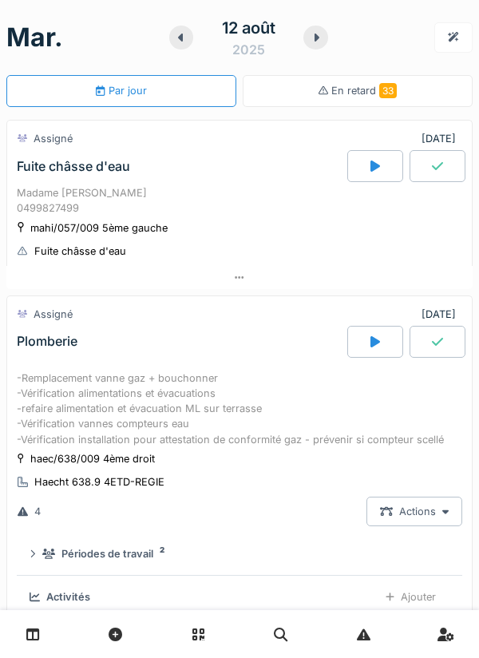 The height and width of the screenshot is (658, 479). I want to click on div: Par jour, so click(121, 90).